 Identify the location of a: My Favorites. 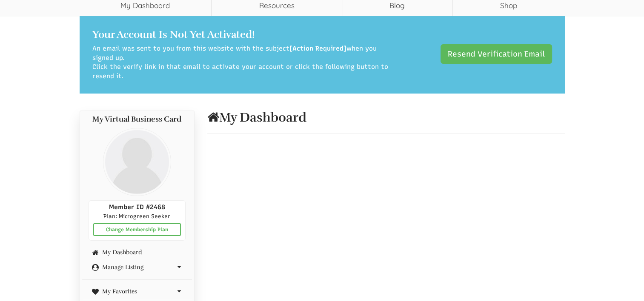
(137, 291).